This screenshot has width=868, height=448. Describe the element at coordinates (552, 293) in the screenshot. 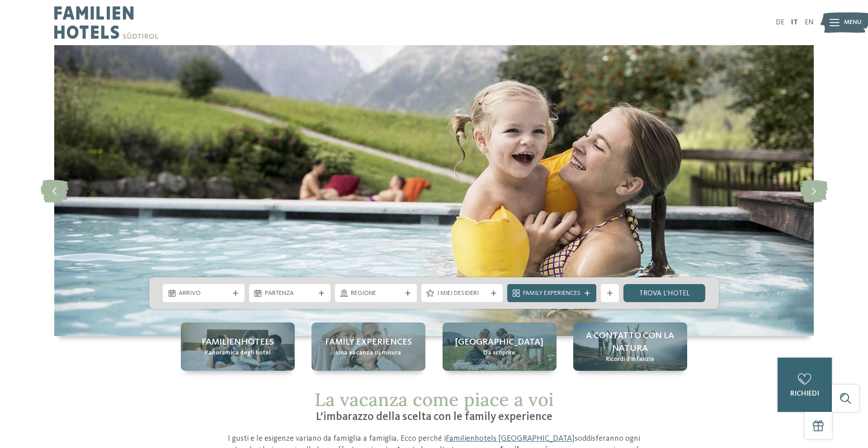

I see `span: Family Experiences` at that location.